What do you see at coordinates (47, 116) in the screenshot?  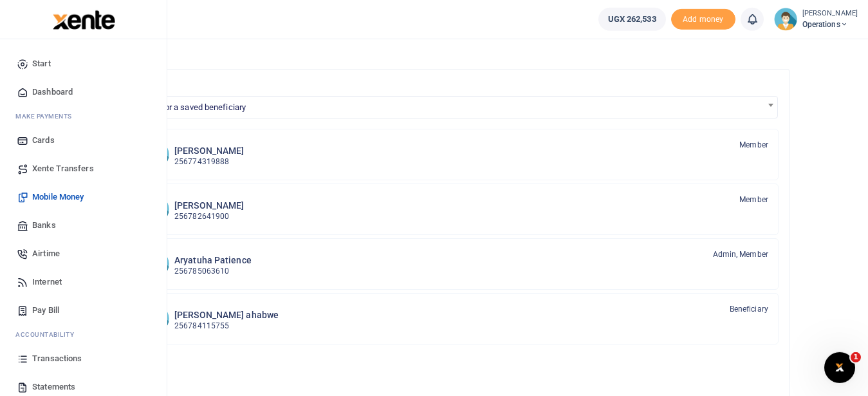 I see `span: ake Payments` at bounding box center [47, 116].